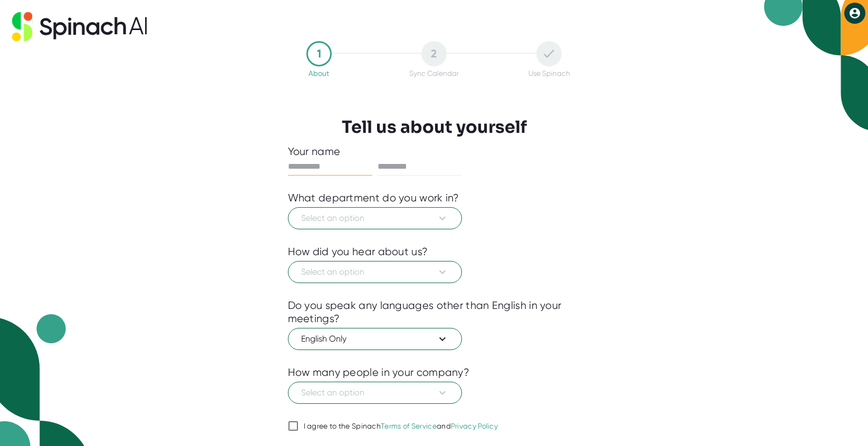 This screenshot has height=446, width=868. I want to click on h3: Tell us about yourself, so click(434, 127).